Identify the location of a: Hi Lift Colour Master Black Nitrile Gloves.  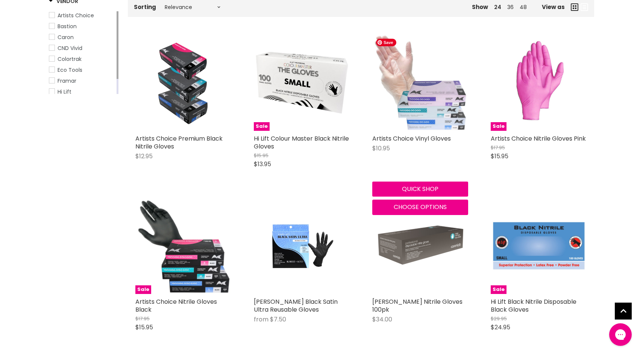
(301, 143).